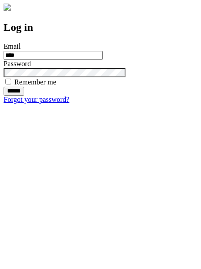 The height and width of the screenshot is (269, 201). What do you see at coordinates (36, 99) in the screenshot?
I see `a: Forgot your password?` at bounding box center [36, 99].